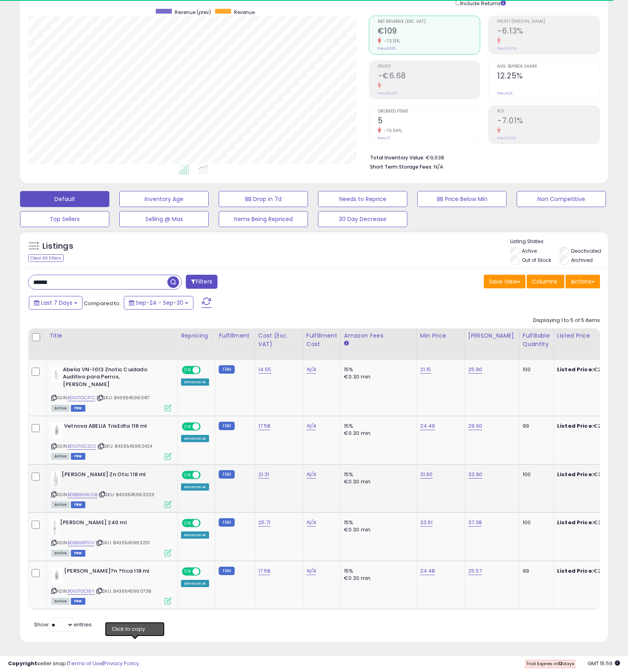  I want to click on span: Ordered Items, so click(429, 112).